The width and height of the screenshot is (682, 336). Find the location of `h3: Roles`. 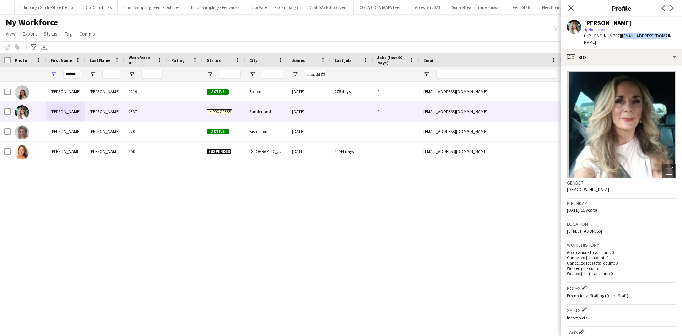

h3: Roles is located at coordinates (622, 288).